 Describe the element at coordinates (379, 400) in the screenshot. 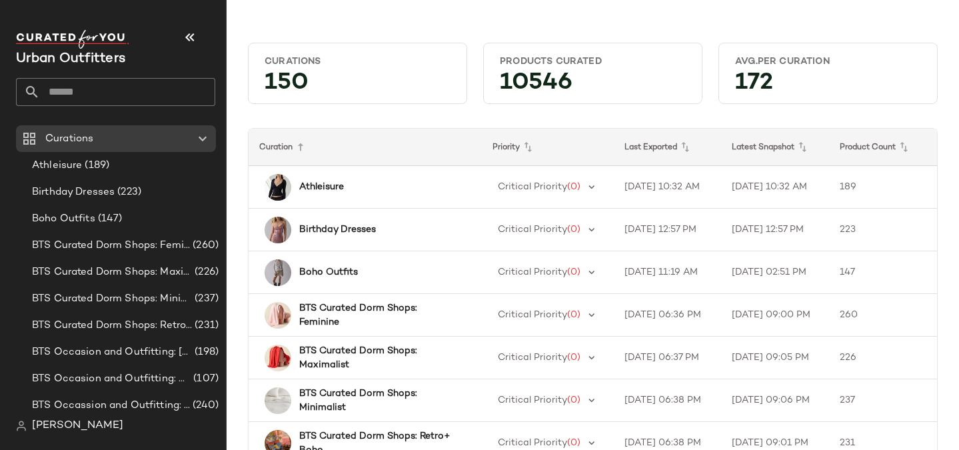

I see `b: BTS Curated Dorm Shops: Minimalist` at that location.